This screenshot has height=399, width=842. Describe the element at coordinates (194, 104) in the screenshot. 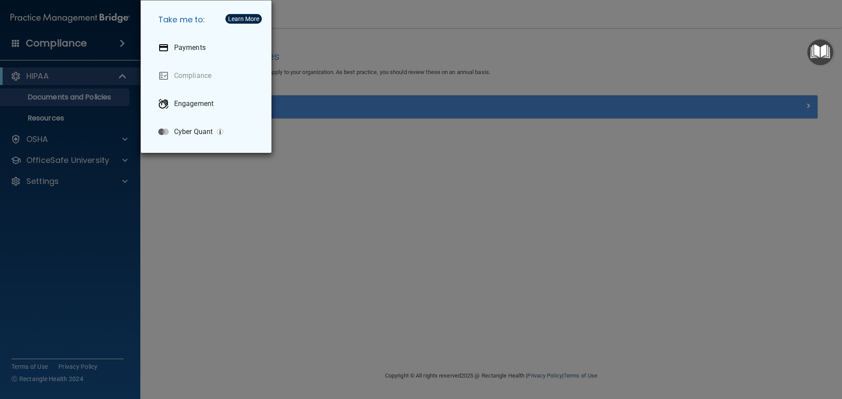

I see `p: Engagement` at that location.